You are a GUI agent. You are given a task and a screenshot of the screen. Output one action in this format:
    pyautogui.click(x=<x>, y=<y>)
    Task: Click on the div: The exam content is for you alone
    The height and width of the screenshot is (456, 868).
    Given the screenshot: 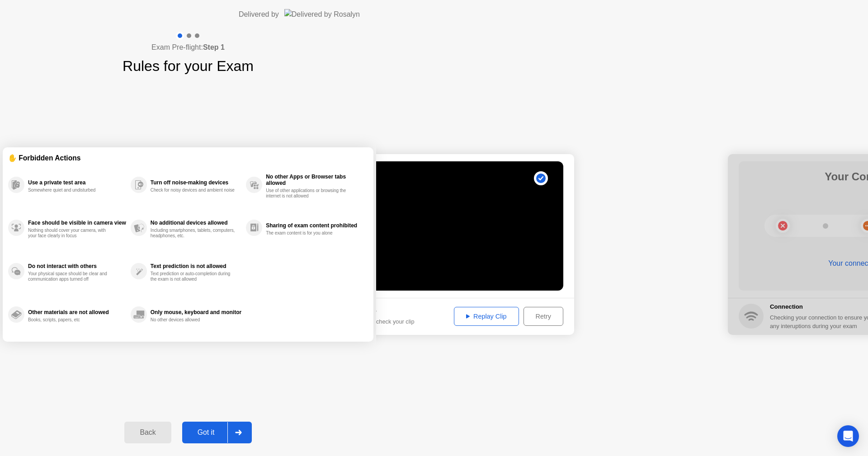 What is the action you would take?
    pyautogui.click(x=308, y=233)
    